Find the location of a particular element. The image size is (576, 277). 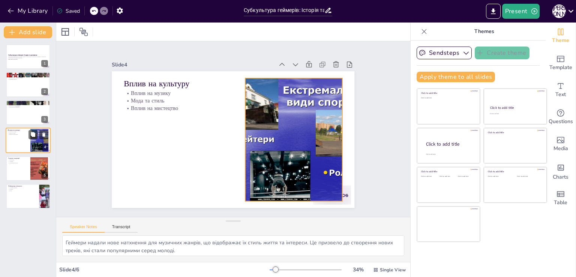

div: Slide 4 / 6 is located at coordinates (164, 269).